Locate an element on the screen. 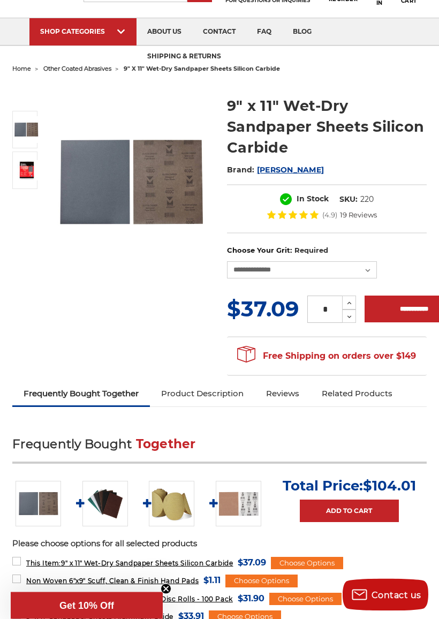 Image resolution: width=439 pixels, height=619 pixels. span: (4.9) is located at coordinates (330, 215).